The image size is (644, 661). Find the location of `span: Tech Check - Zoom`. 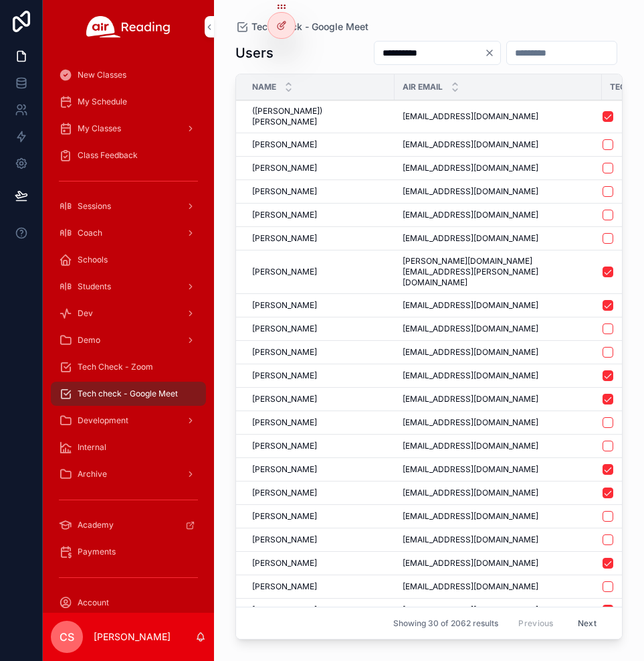

span: Tech Check - Zoom is located at coordinates (115, 367).